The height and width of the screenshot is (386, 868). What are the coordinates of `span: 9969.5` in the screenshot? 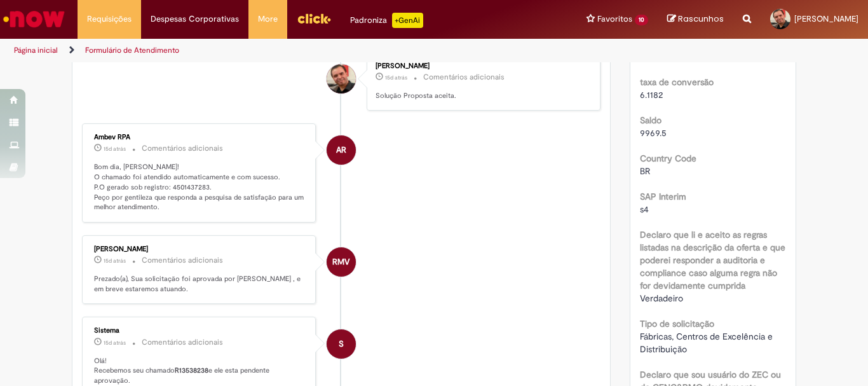 It's located at (653, 133).